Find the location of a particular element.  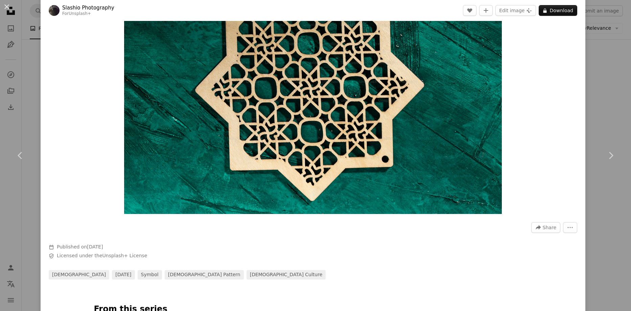

a: Slashio Photography is located at coordinates (88, 8).